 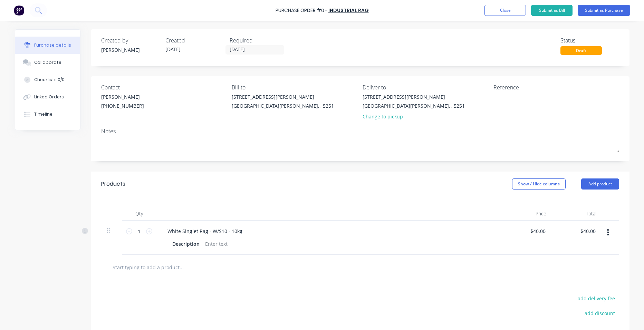 What do you see at coordinates (539, 184) in the screenshot?
I see `button: Show / Hide columns` at bounding box center [539, 184].